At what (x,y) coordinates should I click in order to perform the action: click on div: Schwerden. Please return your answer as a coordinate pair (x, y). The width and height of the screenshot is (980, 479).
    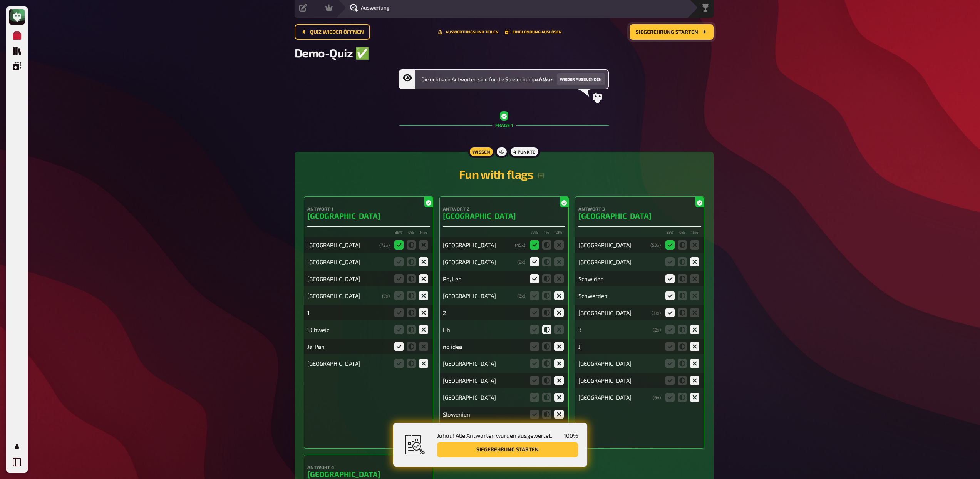
    Looking at the image, I should click on (620, 296).